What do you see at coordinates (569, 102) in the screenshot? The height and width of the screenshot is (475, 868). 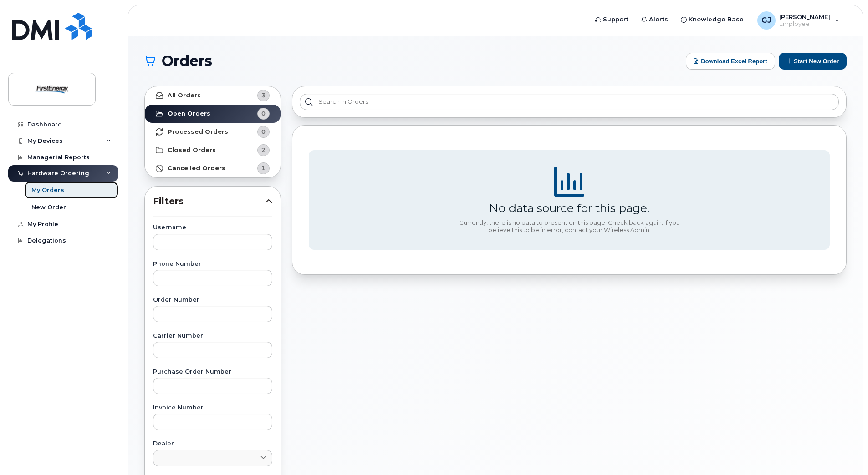 I see `input: Search in orders` at bounding box center [569, 102].